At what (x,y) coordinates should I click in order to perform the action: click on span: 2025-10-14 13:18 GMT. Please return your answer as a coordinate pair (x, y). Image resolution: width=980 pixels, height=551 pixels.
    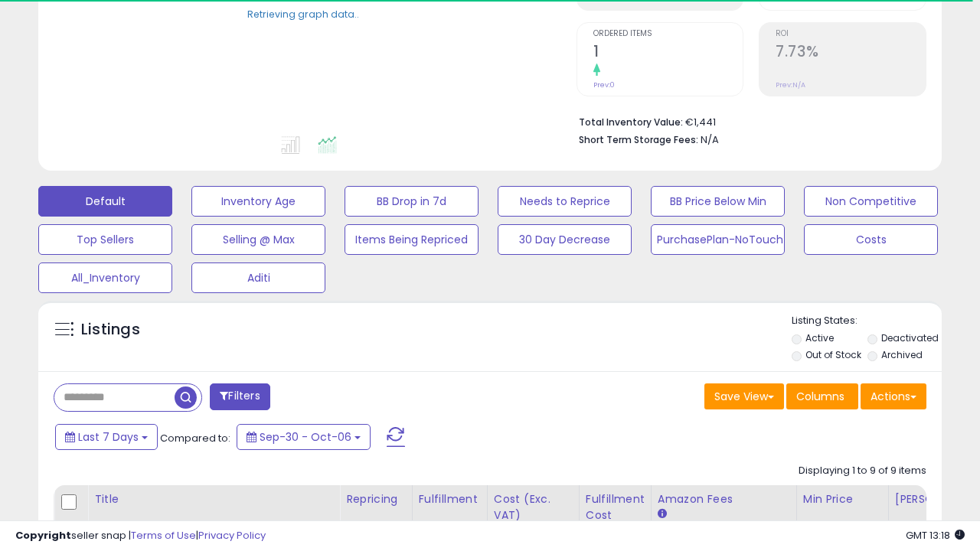
    Looking at the image, I should click on (935, 535).